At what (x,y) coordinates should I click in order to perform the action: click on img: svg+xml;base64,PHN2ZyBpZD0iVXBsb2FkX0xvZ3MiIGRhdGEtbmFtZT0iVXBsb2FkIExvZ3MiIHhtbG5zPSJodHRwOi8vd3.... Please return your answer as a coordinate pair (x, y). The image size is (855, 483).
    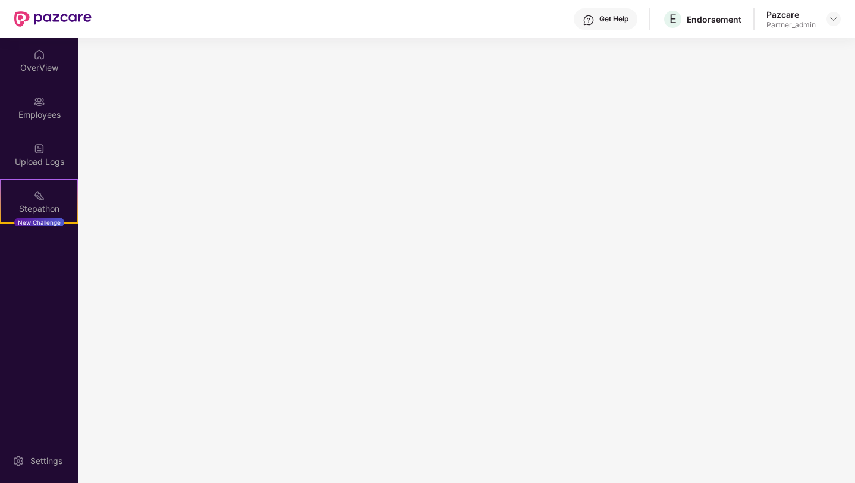
    Looking at the image, I should click on (39, 149).